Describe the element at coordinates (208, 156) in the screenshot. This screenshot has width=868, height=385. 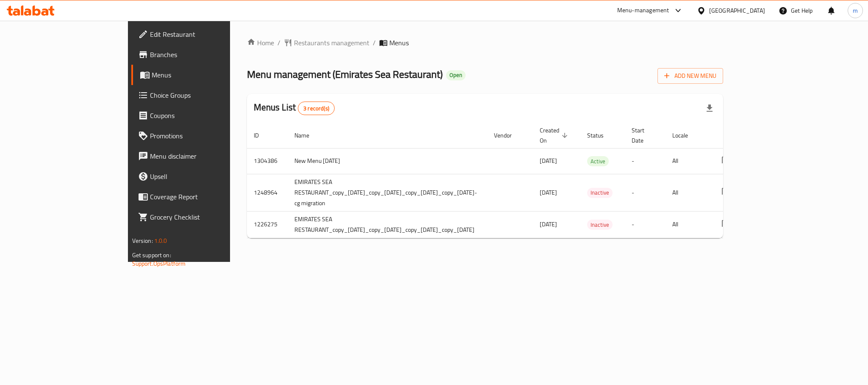
I see `span: Menu disclaimer` at that location.